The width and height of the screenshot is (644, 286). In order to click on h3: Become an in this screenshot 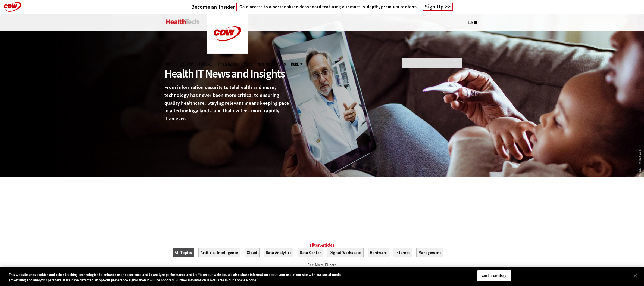, I will do `click(214, 7)`.